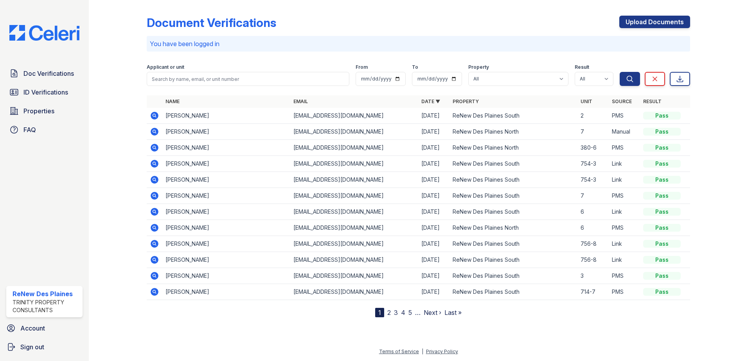 This screenshot has height=361, width=748. I want to click on a: Last », so click(453, 313).